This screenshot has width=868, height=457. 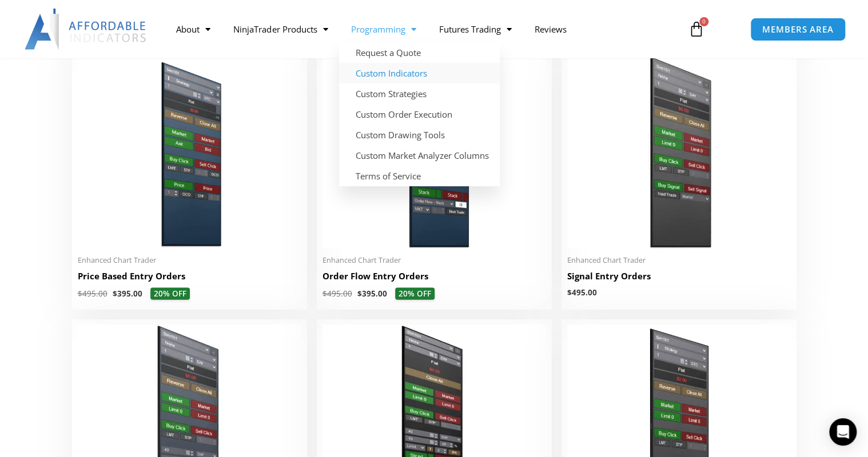 I want to click on a: Terms of Service, so click(x=419, y=176).